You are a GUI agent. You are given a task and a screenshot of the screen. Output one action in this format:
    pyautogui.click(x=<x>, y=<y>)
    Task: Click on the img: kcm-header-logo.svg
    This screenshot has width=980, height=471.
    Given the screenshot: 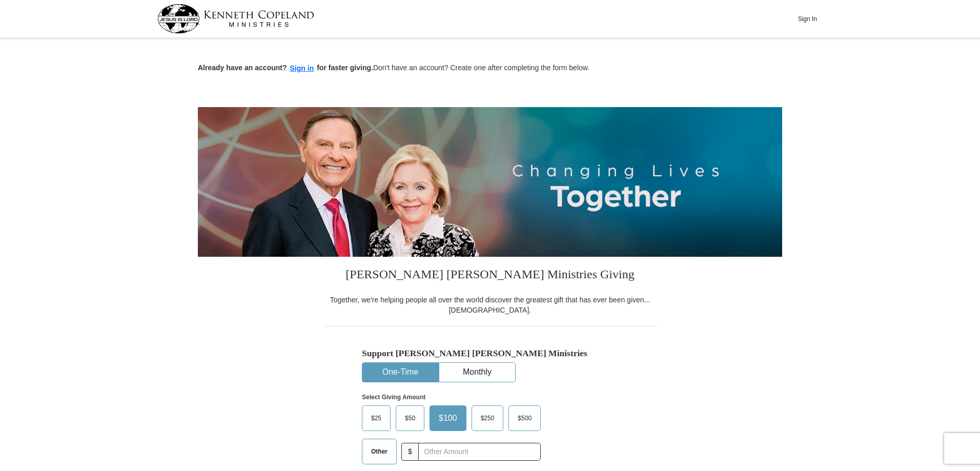 What is the action you would take?
    pyautogui.click(x=236, y=19)
    